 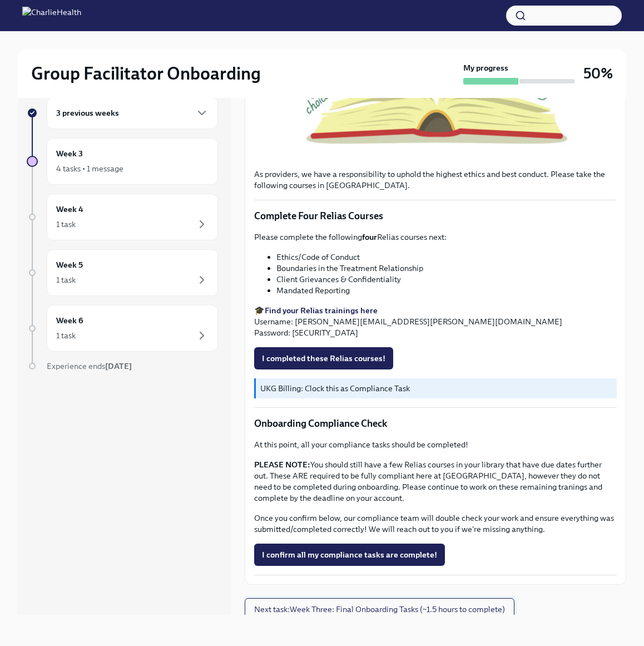 What do you see at coordinates (380, 609) in the screenshot?
I see `button: Next task:Week Three: Final Onboarding Tasks (~1.5 hours to complete)` at bounding box center [380, 609].